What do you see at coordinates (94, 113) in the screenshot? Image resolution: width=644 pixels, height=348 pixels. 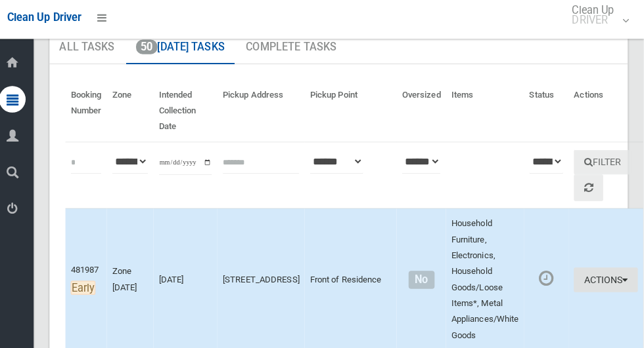 I see `th: Booking Number` at bounding box center [94, 113].